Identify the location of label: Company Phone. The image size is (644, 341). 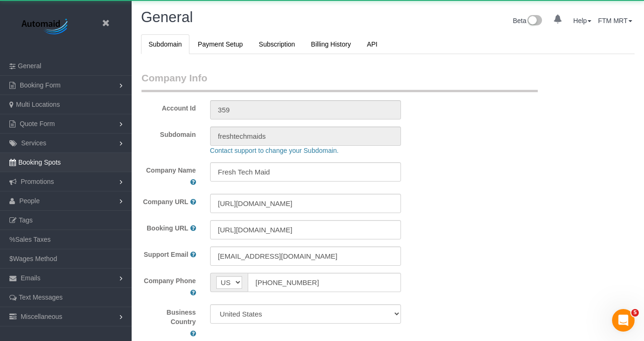
(170, 281).